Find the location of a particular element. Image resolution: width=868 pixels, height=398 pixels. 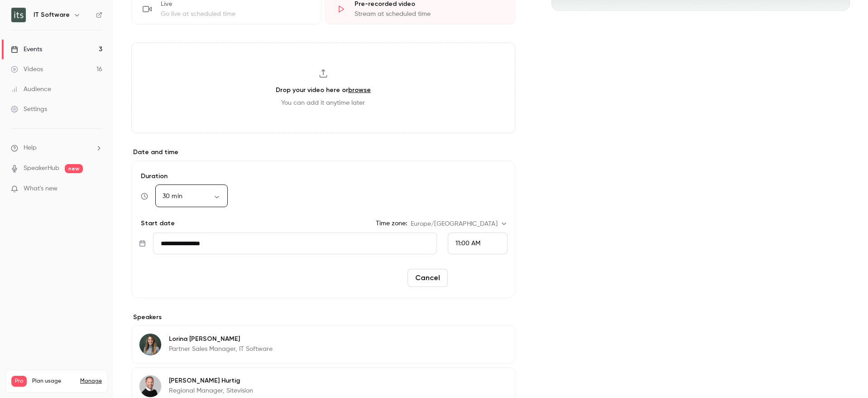

span: new is located at coordinates (74, 169).